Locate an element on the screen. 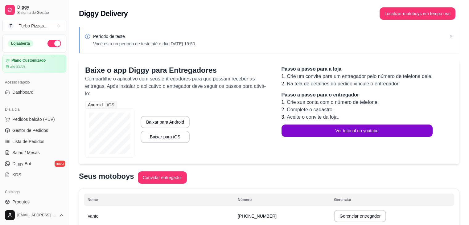  p: Seus motoboys is located at coordinates (106, 176).